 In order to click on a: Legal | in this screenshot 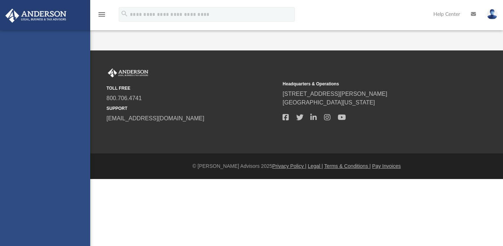, I will do `click(315, 166)`.